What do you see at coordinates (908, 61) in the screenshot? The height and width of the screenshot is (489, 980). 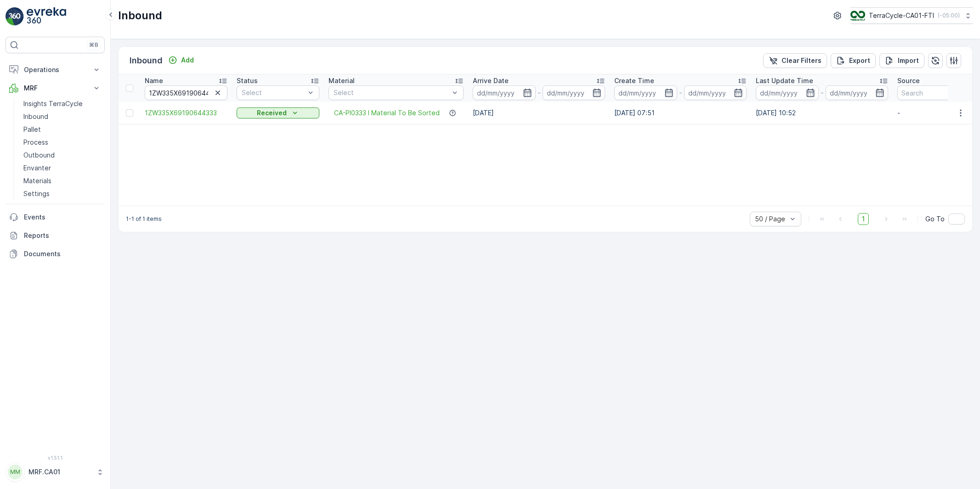 I see `p: Import` at bounding box center [908, 61].